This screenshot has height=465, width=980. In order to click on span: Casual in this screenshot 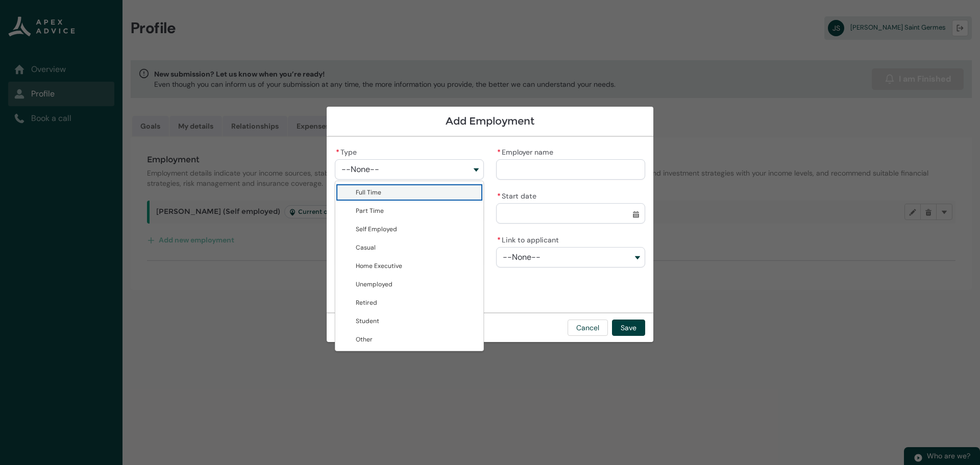, I will do `click(366, 248)`.